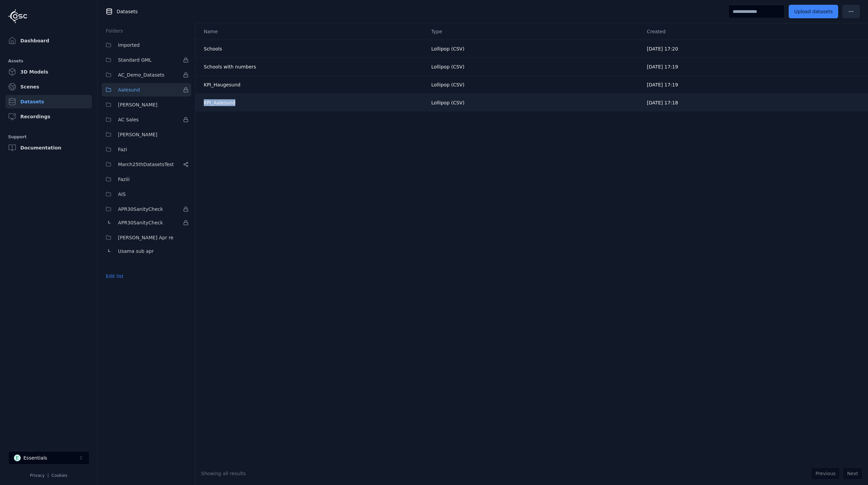 This screenshot has height=485, width=868. I want to click on button: March25thDatasetsTest, so click(147, 164).